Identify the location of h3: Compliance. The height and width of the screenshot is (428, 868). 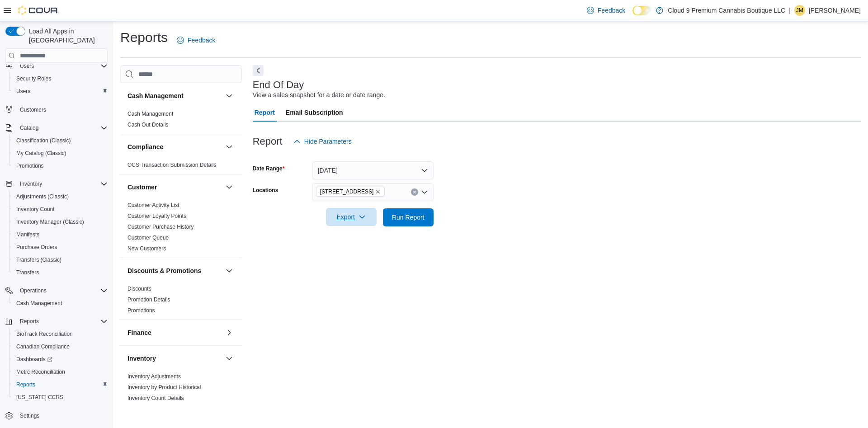
(145, 147).